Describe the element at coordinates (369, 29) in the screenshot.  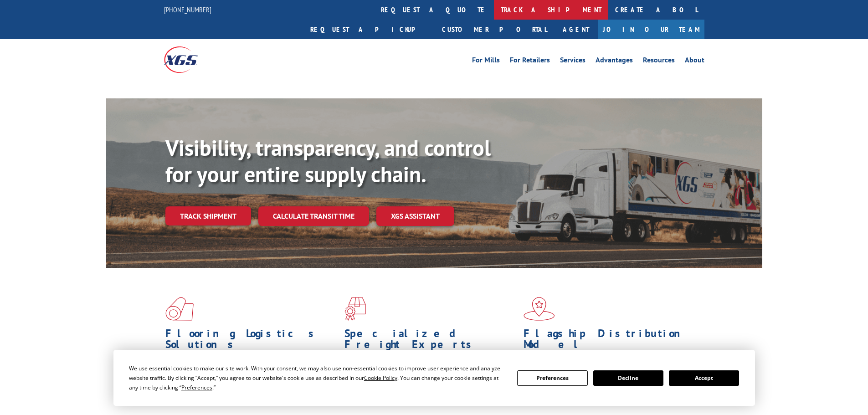
I see `a: Request a pickup` at that location.